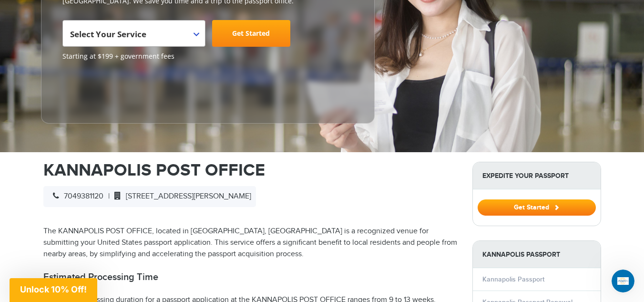 The height and width of the screenshot is (302, 644). I want to click on span: 7049381120, so click(76, 196).